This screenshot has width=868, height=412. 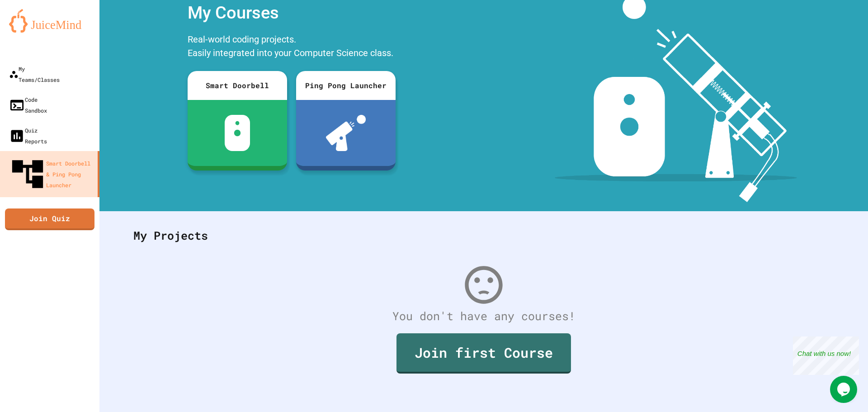 I want to click on p: Chat with us now!, so click(x=31, y=17).